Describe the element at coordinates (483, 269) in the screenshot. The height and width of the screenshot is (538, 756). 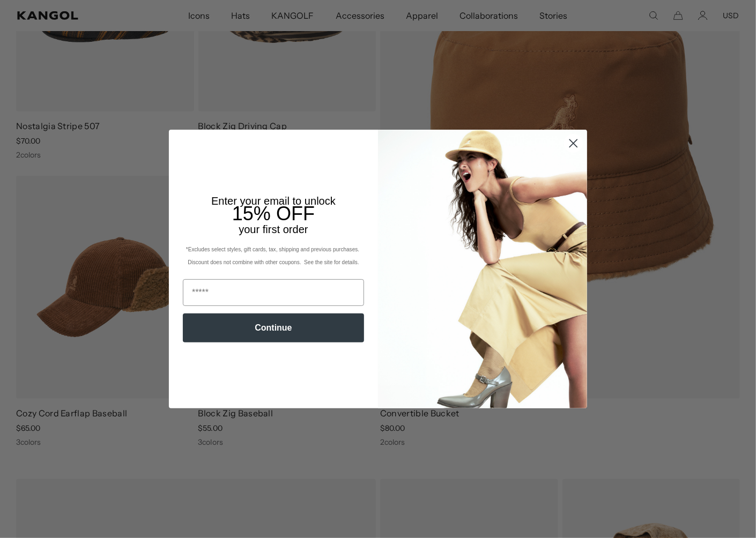
I see `img: 93be19ad-e773-4382-80b9-c9d740c9197f.jpeg` at that location.